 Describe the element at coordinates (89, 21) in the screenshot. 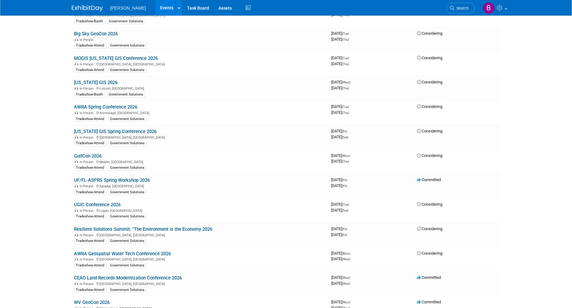

I see `div: Tradeshow-Booth` at that location.